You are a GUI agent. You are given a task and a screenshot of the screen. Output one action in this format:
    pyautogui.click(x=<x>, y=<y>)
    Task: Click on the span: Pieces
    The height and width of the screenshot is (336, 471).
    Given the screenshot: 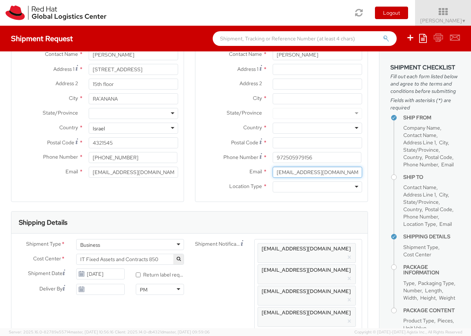 What is the action you would take?
    pyautogui.click(x=444, y=321)
    